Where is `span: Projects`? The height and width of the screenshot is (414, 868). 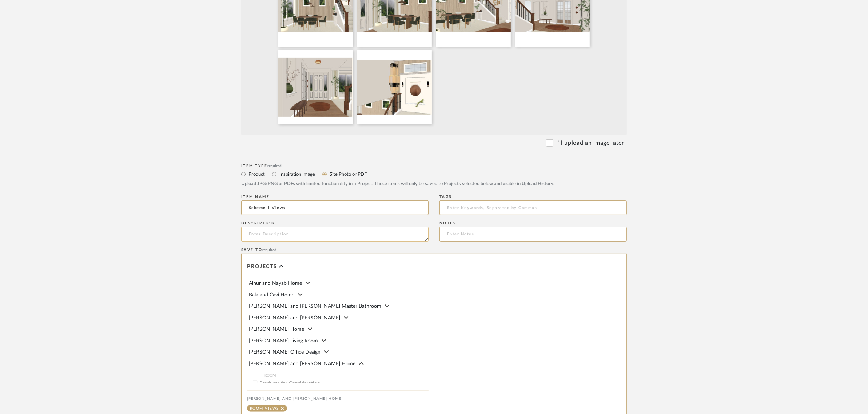
span: Projects is located at coordinates (262, 266).